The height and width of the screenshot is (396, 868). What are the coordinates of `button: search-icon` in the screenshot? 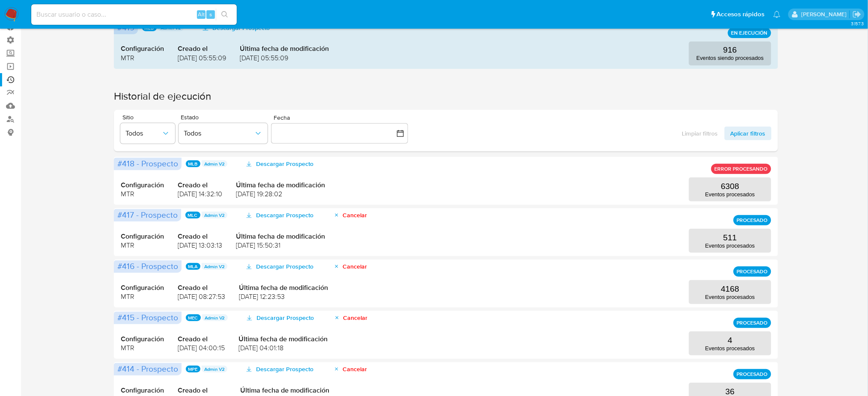 It's located at (224, 15).